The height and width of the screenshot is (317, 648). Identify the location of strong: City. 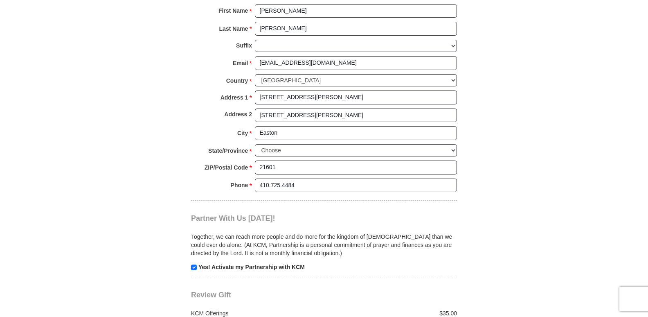
(243, 133).